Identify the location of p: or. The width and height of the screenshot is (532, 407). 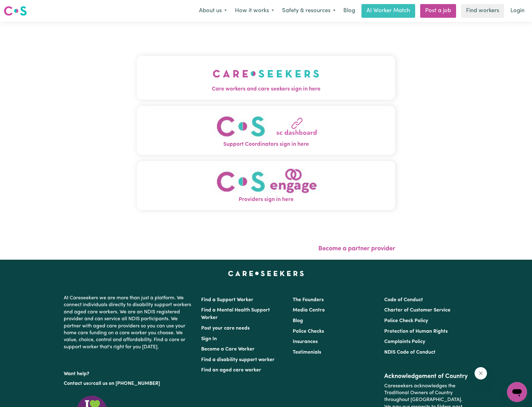
(129, 383).